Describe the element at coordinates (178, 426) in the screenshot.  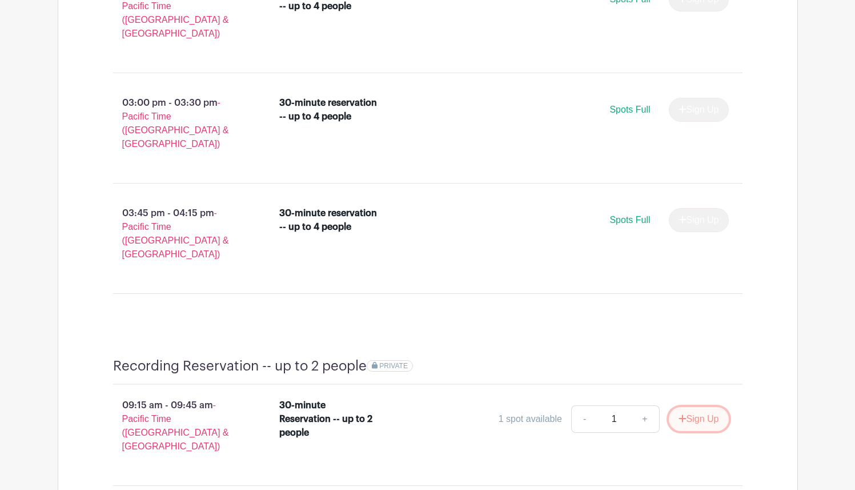
I see `p: 09:15 am - 09:45 am` at that location.